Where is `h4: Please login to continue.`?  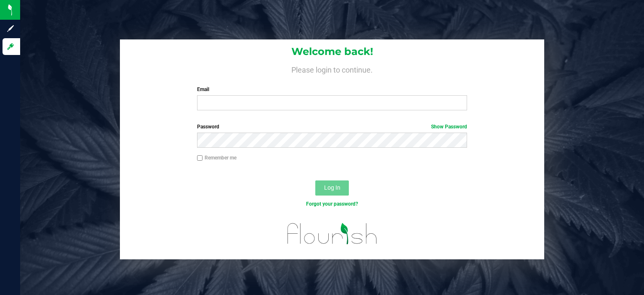
h4: Please login to continue. is located at coordinates (332, 69).